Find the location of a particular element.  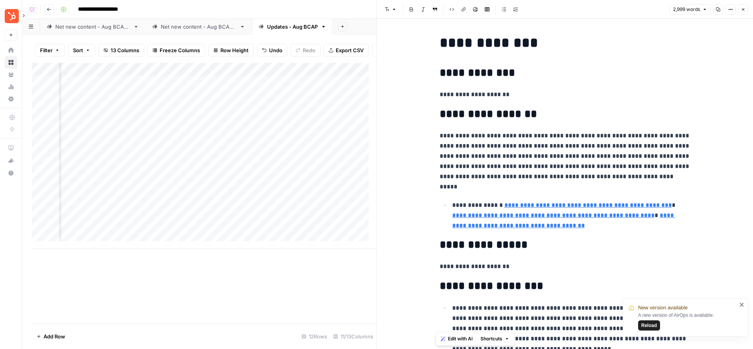

button: What's new? is located at coordinates (11, 160).